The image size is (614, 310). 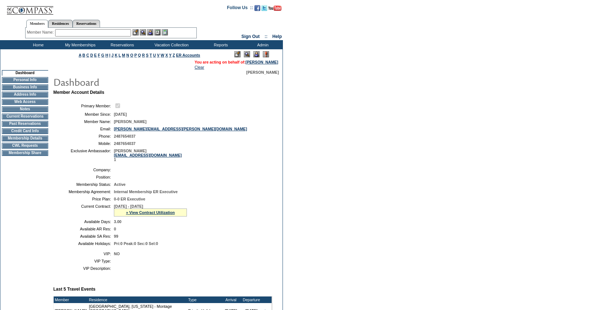 I want to click on a: V, so click(x=158, y=55).